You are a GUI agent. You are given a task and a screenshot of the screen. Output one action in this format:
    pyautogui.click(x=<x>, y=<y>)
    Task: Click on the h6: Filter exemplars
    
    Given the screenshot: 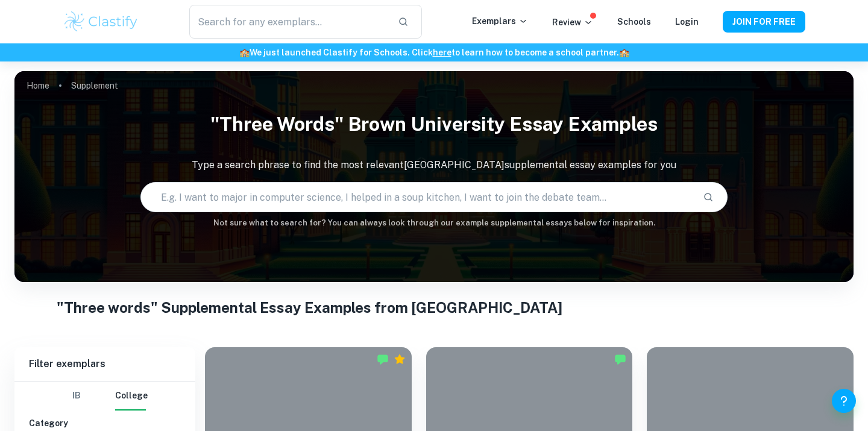 What is the action you would take?
    pyautogui.click(x=105, y=364)
    